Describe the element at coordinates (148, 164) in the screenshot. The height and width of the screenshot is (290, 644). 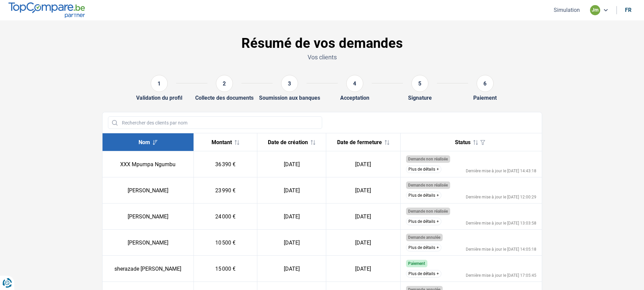
I see `td: XXX Mpumpa Ngumbu` at that location.